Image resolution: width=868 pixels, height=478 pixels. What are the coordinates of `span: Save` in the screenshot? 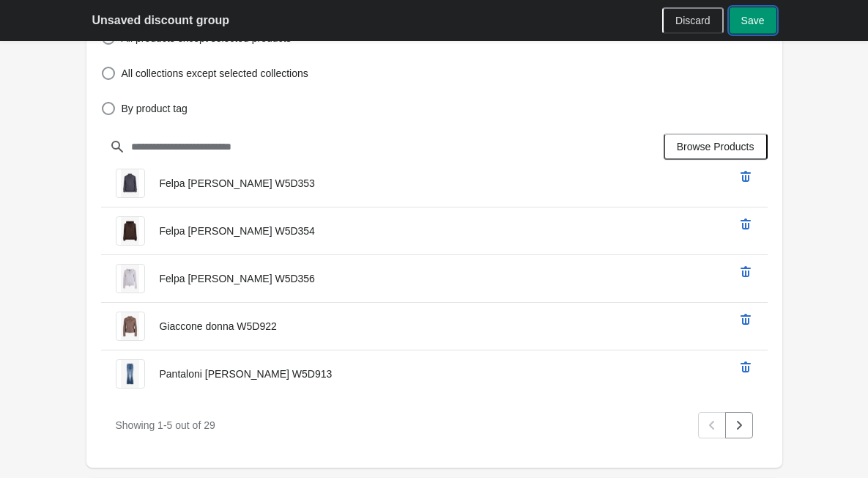 It's located at (753, 20).